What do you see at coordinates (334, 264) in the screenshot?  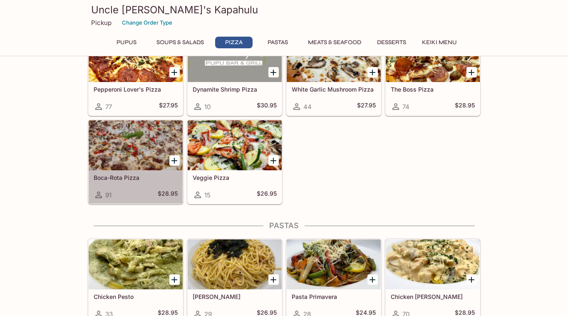 I see `div: Pasta Primavera` at bounding box center [334, 264].